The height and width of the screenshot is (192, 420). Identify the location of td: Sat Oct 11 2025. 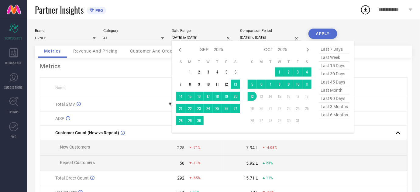
(307, 84).